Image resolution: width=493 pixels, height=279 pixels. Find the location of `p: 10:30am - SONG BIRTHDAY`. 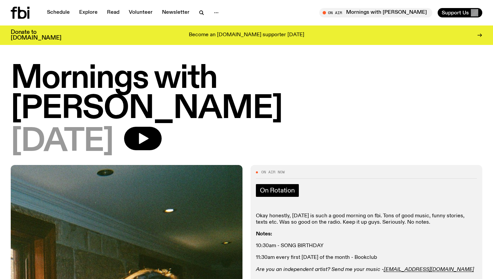

p: 10:30am - SONG BIRTHDAY is located at coordinates (366, 246).